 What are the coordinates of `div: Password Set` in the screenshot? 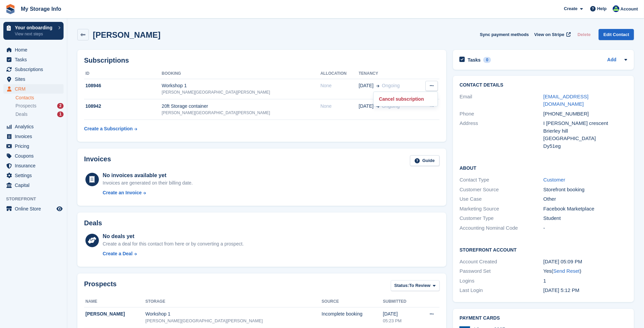 It's located at (501, 271).